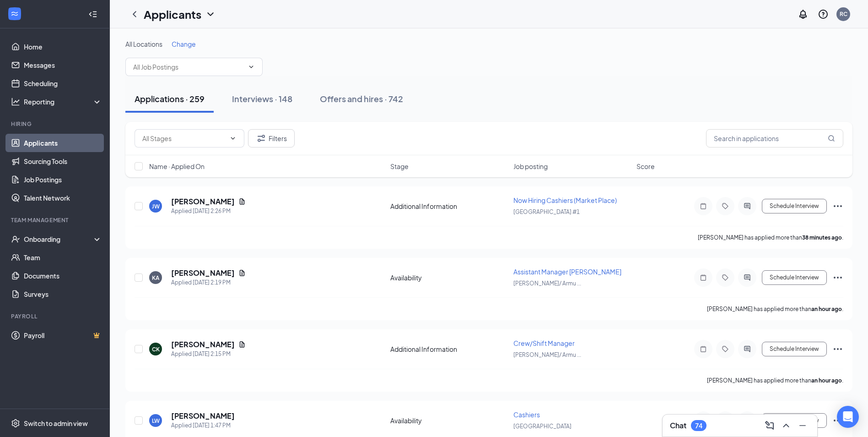 Image resolution: width=868 pixels, height=437 pixels. What do you see at coordinates (16, 239) in the screenshot?
I see `svg: UserCheck` at bounding box center [16, 239].